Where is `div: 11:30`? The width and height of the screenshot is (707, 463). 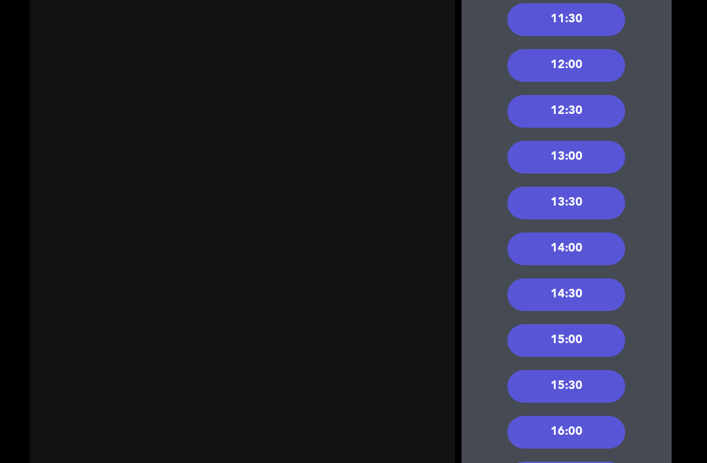
div: 11:30 is located at coordinates (566, 20).